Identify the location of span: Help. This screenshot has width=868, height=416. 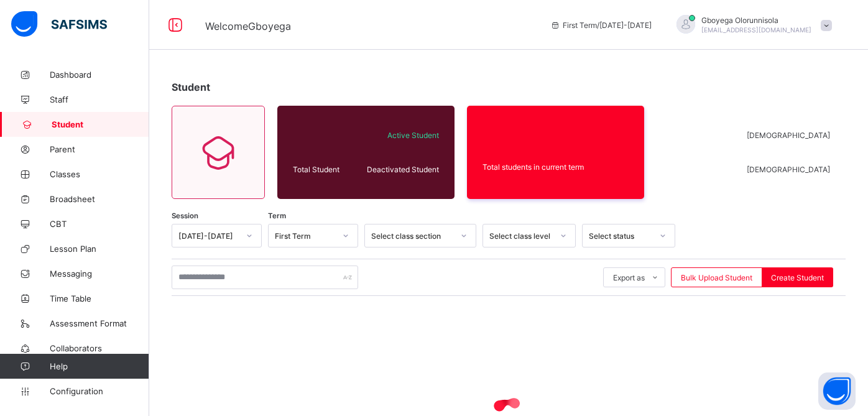
(98, 366).